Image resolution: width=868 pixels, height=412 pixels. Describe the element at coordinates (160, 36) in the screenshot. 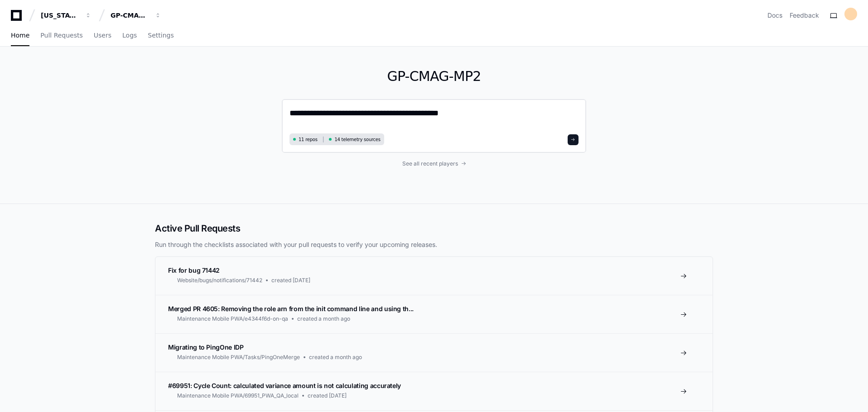

I see `a: Settings` at that location.